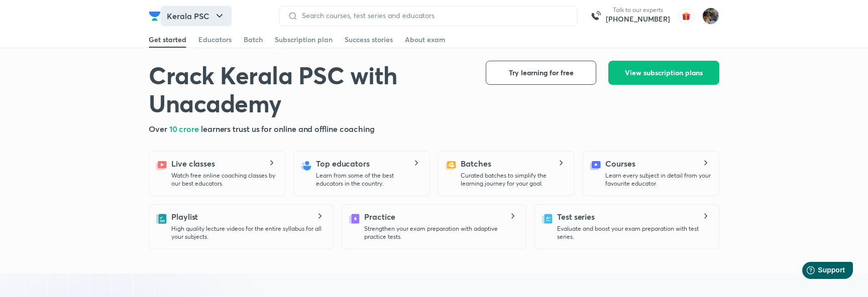 This screenshot has width=868, height=297. I want to click on button: Kerala PSC, so click(196, 16).